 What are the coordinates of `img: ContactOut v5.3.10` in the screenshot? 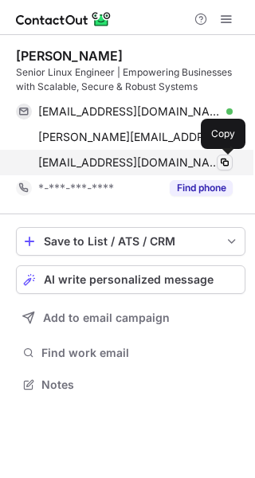 It's located at (64, 19).